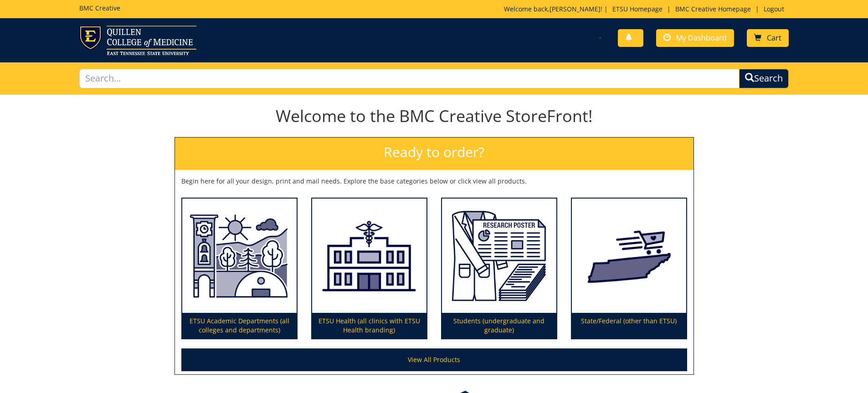 The width and height of the screenshot is (868, 393). Describe the element at coordinates (409, 78) in the screenshot. I see `input: Search...` at that location.